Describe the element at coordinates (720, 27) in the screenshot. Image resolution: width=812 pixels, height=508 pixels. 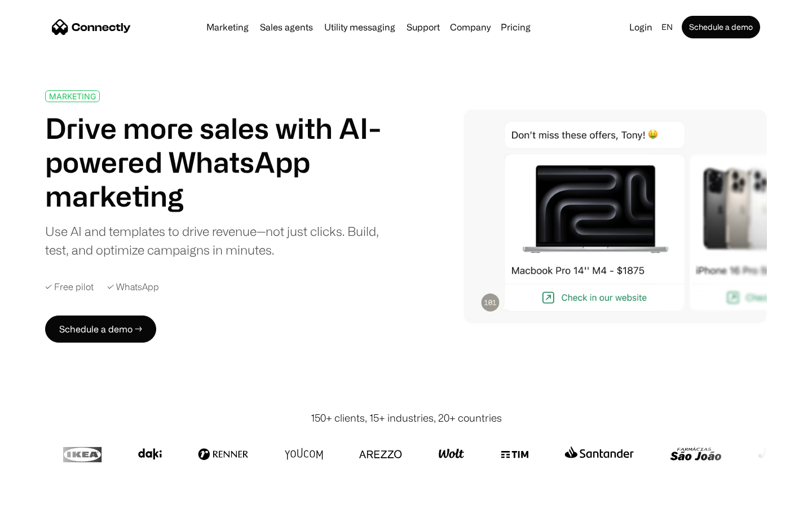
I see `a: Schedule a demo` at that location.